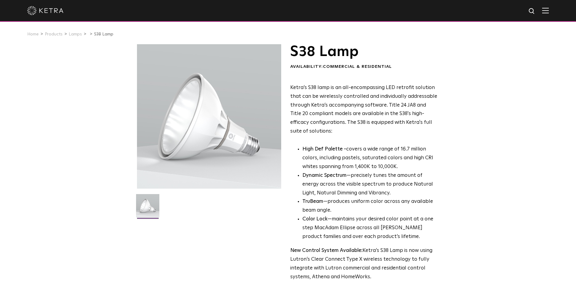  Describe the element at coordinates (546, 10) in the screenshot. I see `img: Hamburger%20Nav.svg` at that location.